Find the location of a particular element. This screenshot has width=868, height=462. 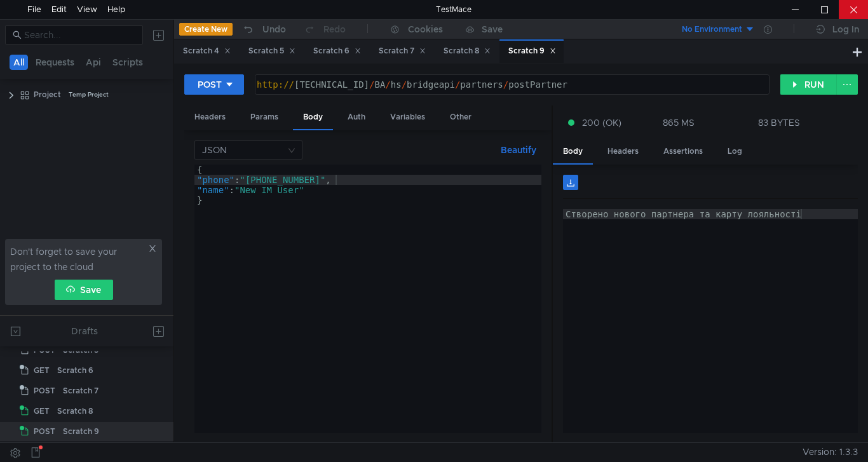

div: Variables is located at coordinates (407, 117).